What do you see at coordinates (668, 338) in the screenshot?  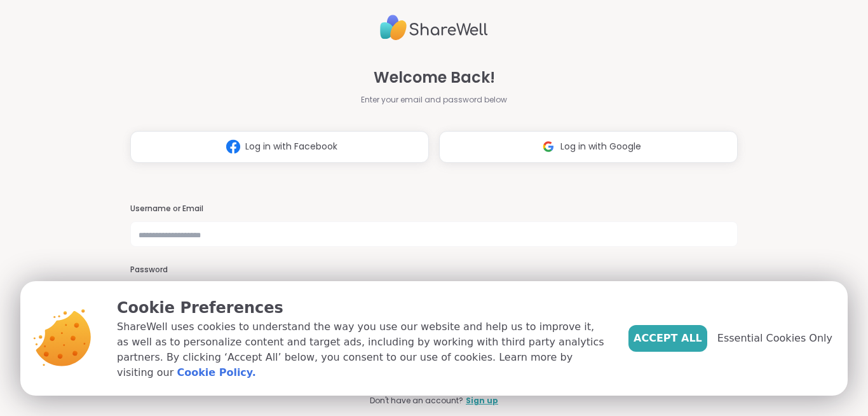 I see `button: Accept All` at bounding box center [668, 338].